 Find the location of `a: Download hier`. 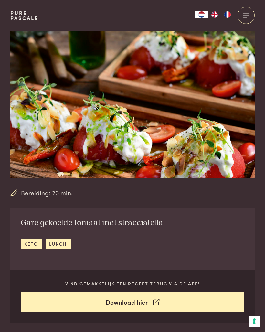

a: Download hier is located at coordinates (132, 302).